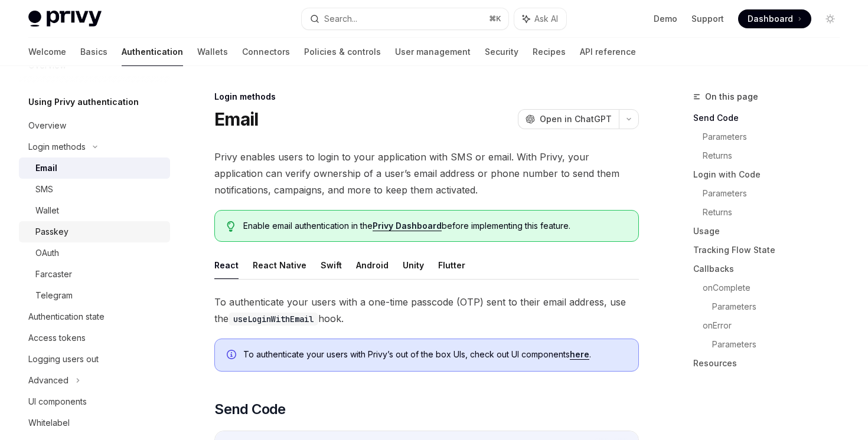 This screenshot has height=440, width=868. Describe the element at coordinates (340, 19) in the screenshot. I see `div: Search...` at that location.